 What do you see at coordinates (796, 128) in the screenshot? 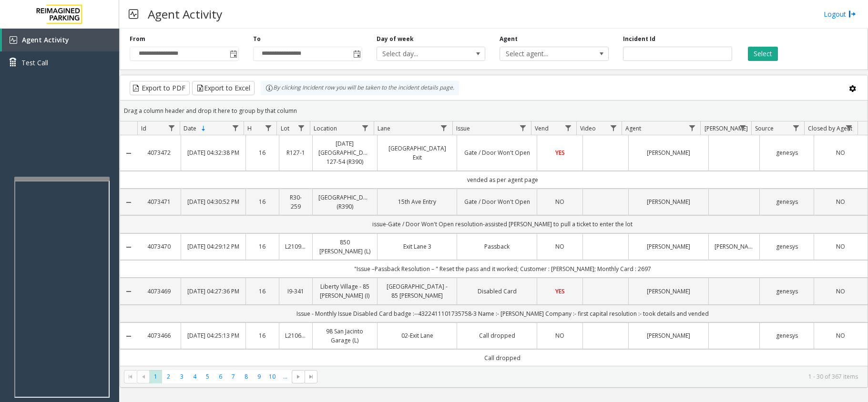
I see `a: Source Filter Menu` at bounding box center [796, 128].